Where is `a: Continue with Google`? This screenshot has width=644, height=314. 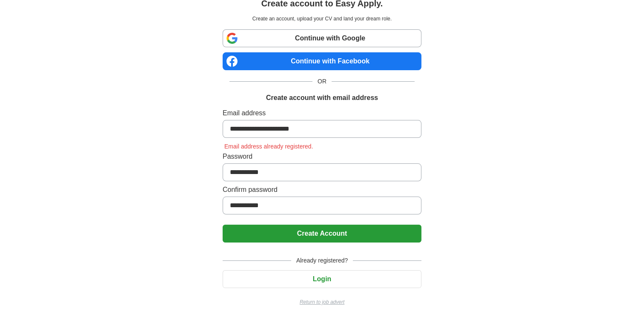
a: Continue with Google is located at coordinates (322, 38).